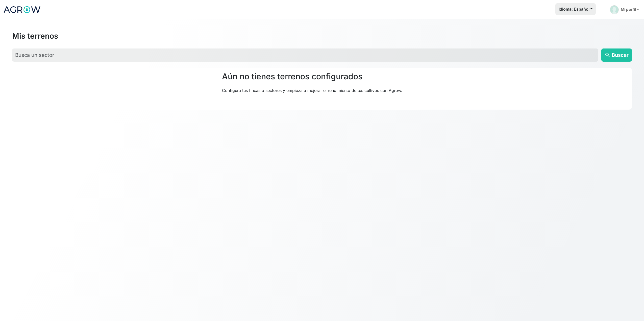 The height and width of the screenshot is (321, 644). I want to click on span: search, so click(608, 55).